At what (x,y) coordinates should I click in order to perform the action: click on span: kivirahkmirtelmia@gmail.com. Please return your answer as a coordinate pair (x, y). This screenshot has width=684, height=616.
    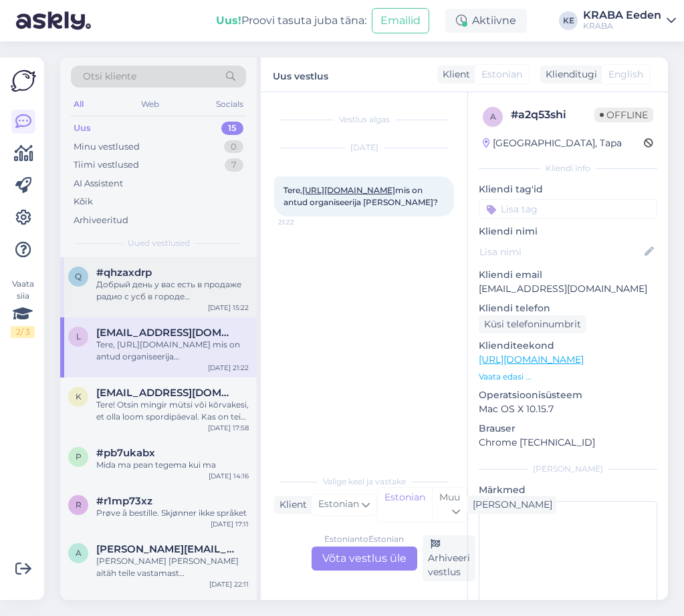
    Looking at the image, I should click on (166, 393).